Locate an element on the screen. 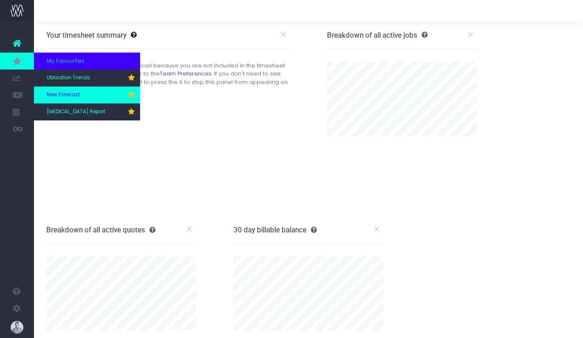 Image resolution: width=583 pixels, height=338 pixels. img: images/default_profile_image.png is located at coordinates (17, 328).